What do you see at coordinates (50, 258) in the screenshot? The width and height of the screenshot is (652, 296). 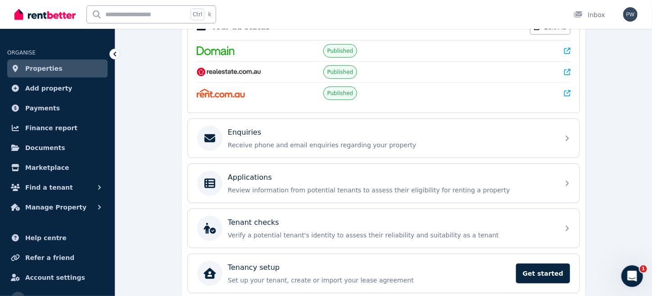 I see `span: Refer a friend` at bounding box center [50, 258].